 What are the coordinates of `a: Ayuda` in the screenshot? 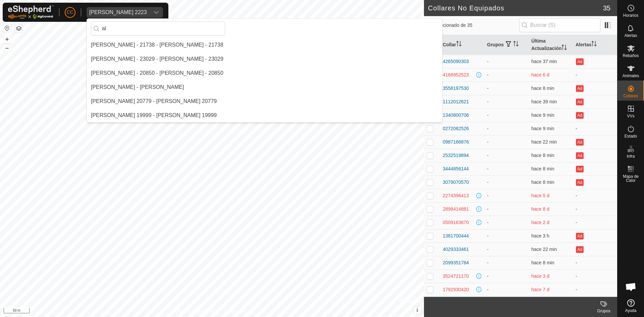 It's located at (631, 306).